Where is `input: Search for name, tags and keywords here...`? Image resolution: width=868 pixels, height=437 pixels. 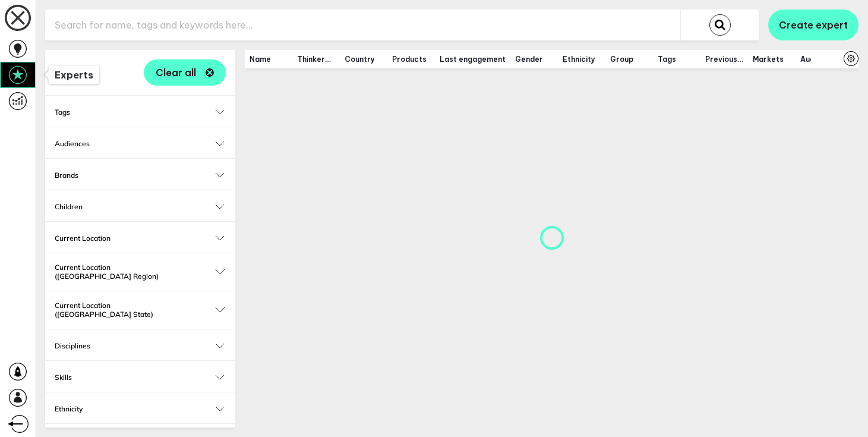
input: Search for name, tags and keywords here... is located at coordinates (362, 25).